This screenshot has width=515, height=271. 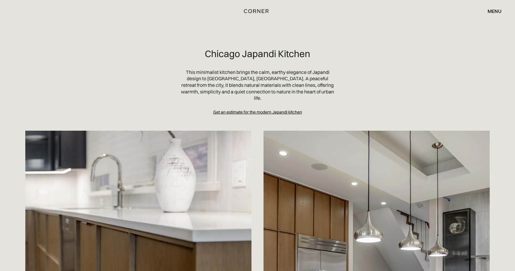 What do you see at coordinates (257, 11) in the screenshot?
I see `a: home` at bounding box center [257, 11].